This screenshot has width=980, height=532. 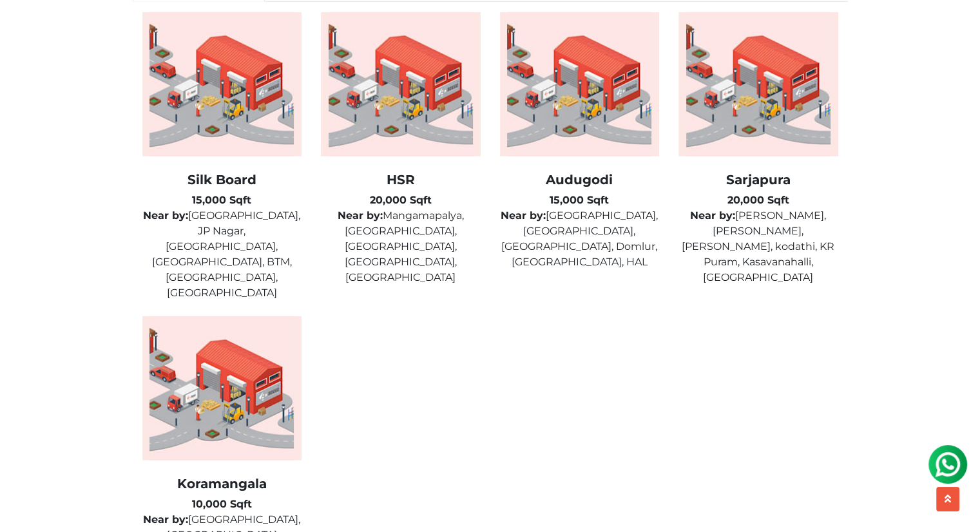 What do you see at coordinates (948, 499) in the screenshot?
I see `button: scroll up` at bounding box center [948, 499].